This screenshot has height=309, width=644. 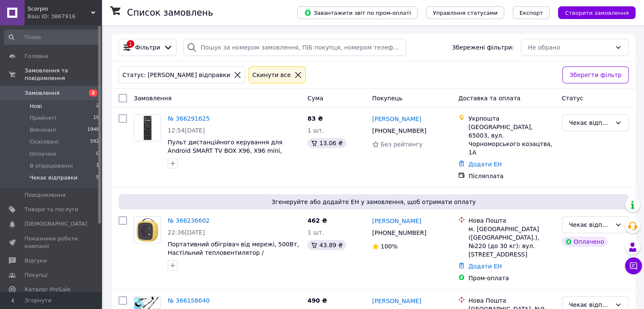 I want to click on span: Експорт, so click(x=532, y=12).